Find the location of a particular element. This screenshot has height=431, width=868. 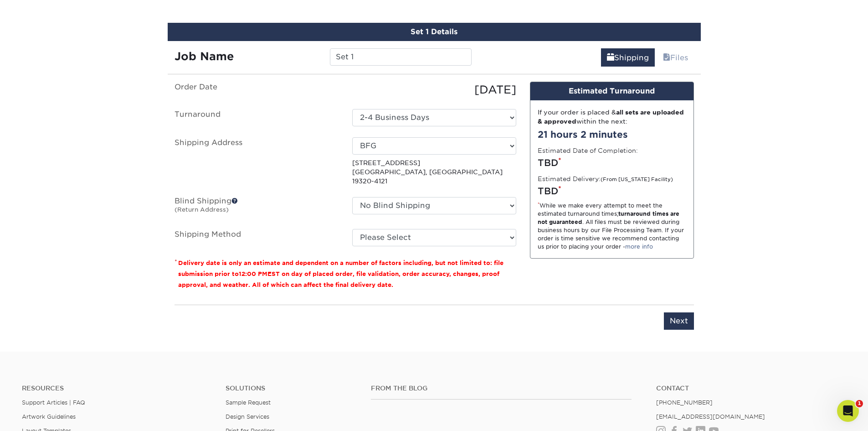

h4: From the Blog is located at coordinates (501, 388).